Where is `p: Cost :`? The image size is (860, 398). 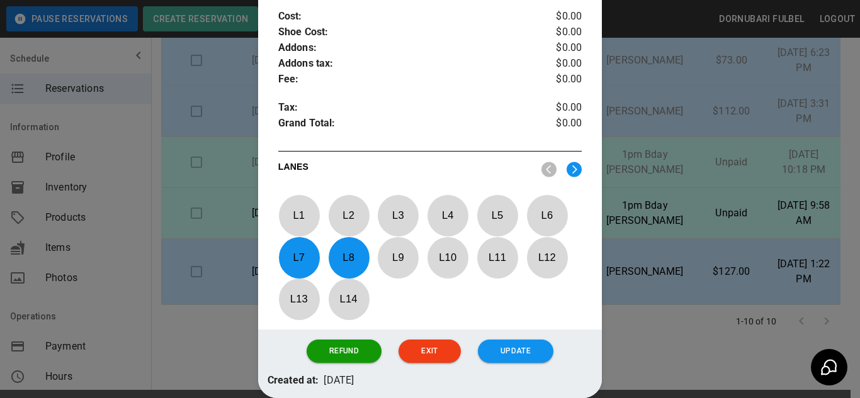
p: Cost : is located at coordinates (405, 16).